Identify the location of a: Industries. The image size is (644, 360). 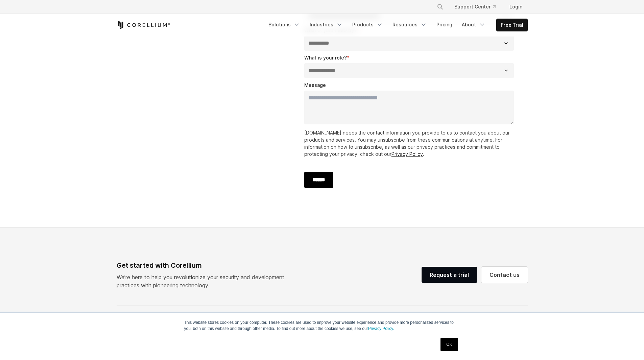
(326, 24).